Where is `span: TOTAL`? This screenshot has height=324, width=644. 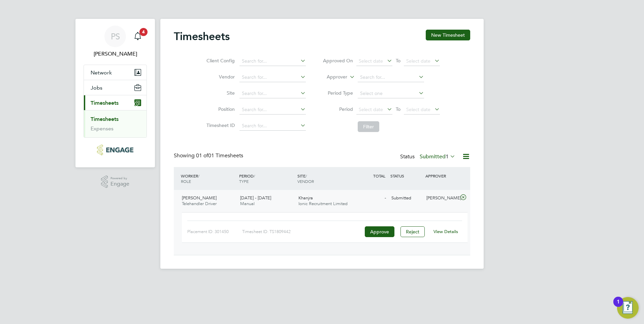
span: TOTAL is located at coordinates (379, 176).